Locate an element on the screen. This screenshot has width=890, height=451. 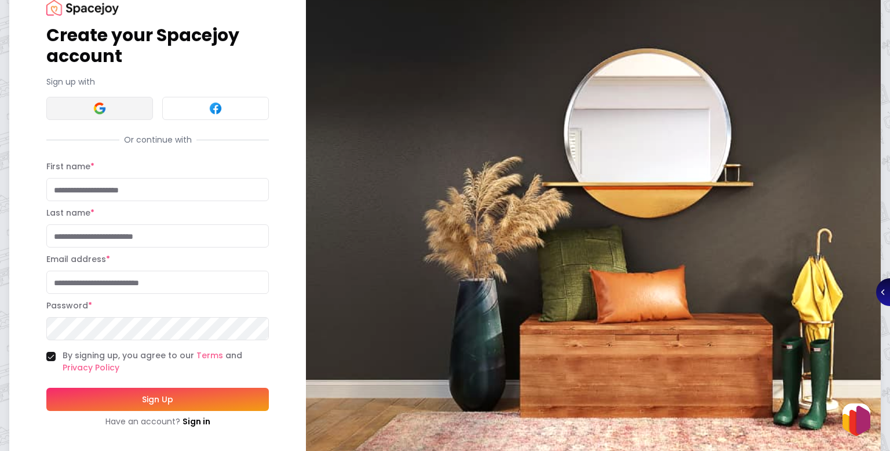
label: First name is located at coordinates (70, 166).